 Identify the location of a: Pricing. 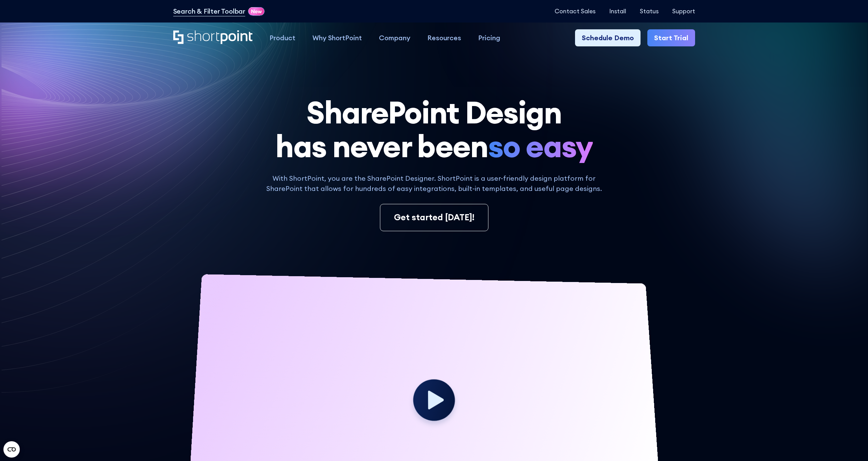
(489, 38).